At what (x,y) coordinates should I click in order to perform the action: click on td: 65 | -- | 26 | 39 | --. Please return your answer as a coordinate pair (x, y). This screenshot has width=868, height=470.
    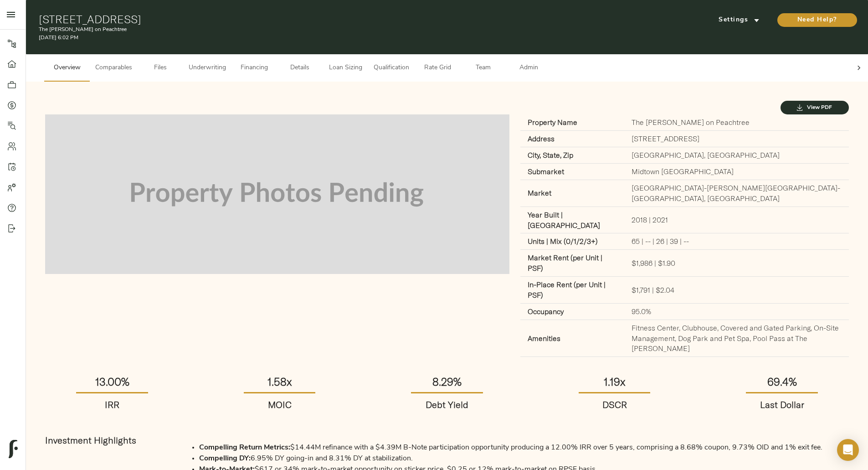
    Looking at the image, I should click on (737, 241).